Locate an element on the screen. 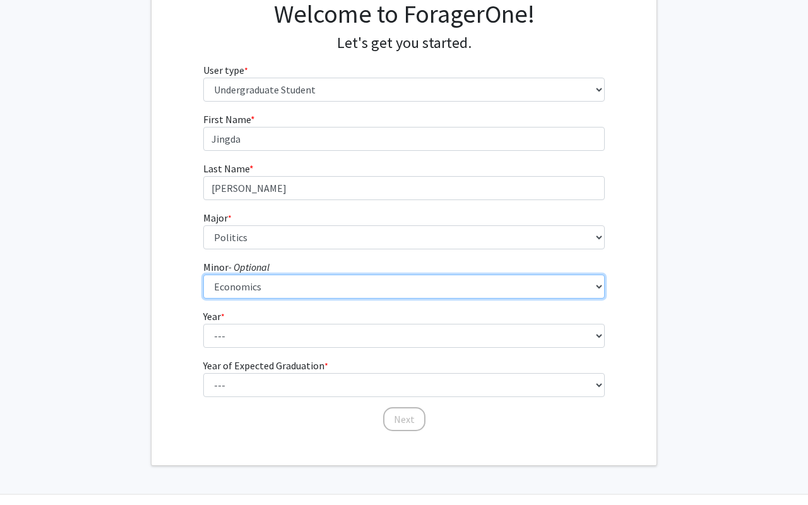 This screenshot has height=505, width=808. label: User type is located at coordinates (225, 70).